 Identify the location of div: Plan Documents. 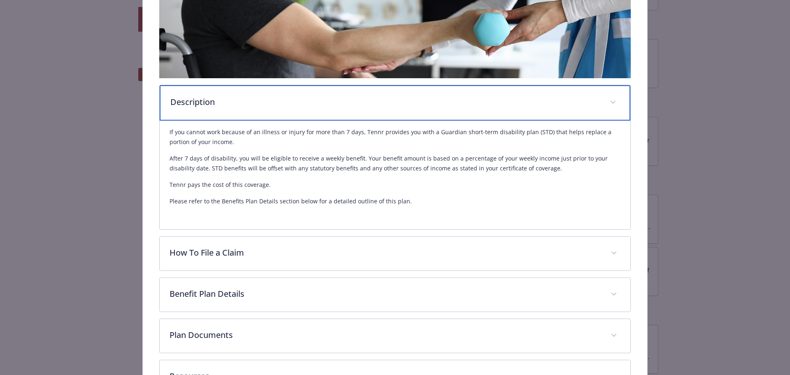
(395, 336).